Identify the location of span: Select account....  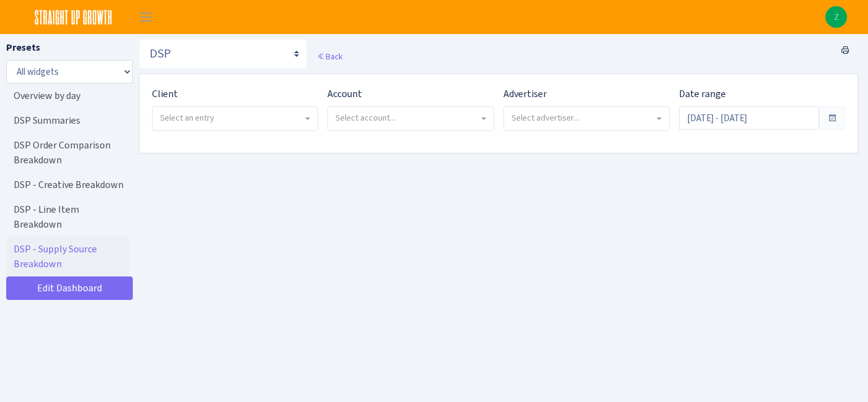
(365, 118).